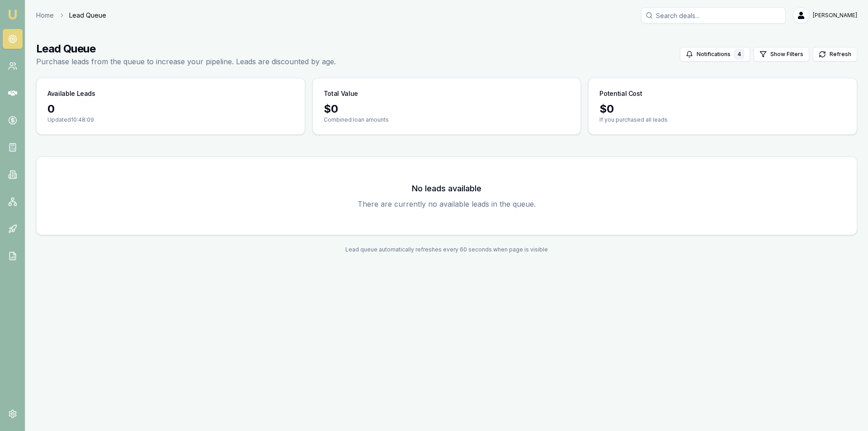 The height and width of the screenshot is (431, 868). I want to click on p: Combined loan amounts, so click(447, 120).